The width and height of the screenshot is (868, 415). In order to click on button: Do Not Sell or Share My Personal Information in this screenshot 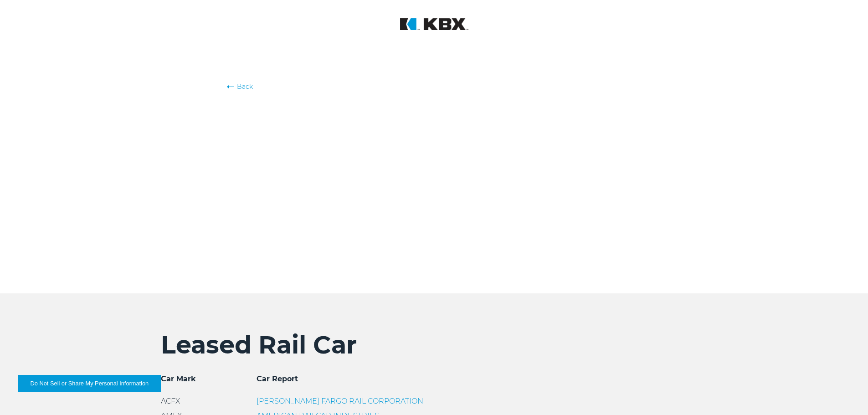, I will do `click(89, 384)`.